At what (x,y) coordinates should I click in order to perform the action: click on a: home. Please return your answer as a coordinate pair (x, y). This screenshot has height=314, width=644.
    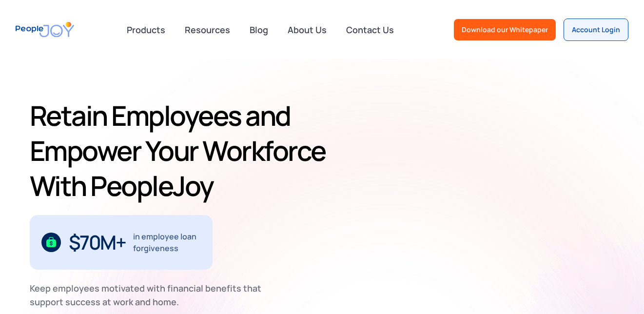
    Looking at the image, I should click on (45, 29).